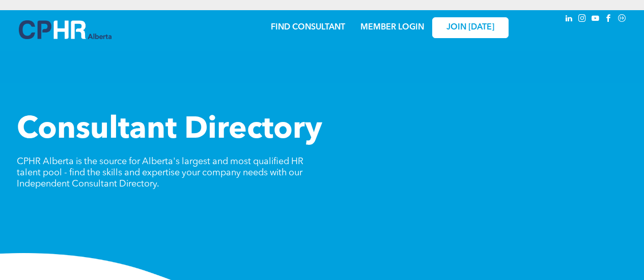 This screenshot has width=644, height=280. I want to click on a: linkedin, so click(570, 19).